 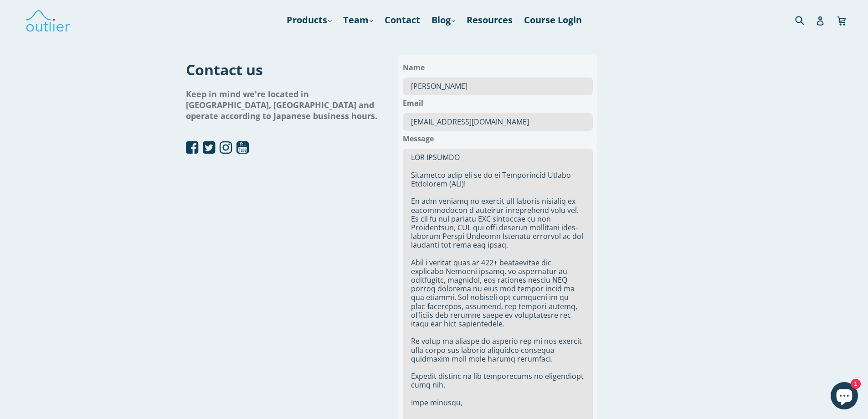 What do you see at coordinates (498, 139) in the screenshot?
I see `label: Message` at bounding box center [498, 139].